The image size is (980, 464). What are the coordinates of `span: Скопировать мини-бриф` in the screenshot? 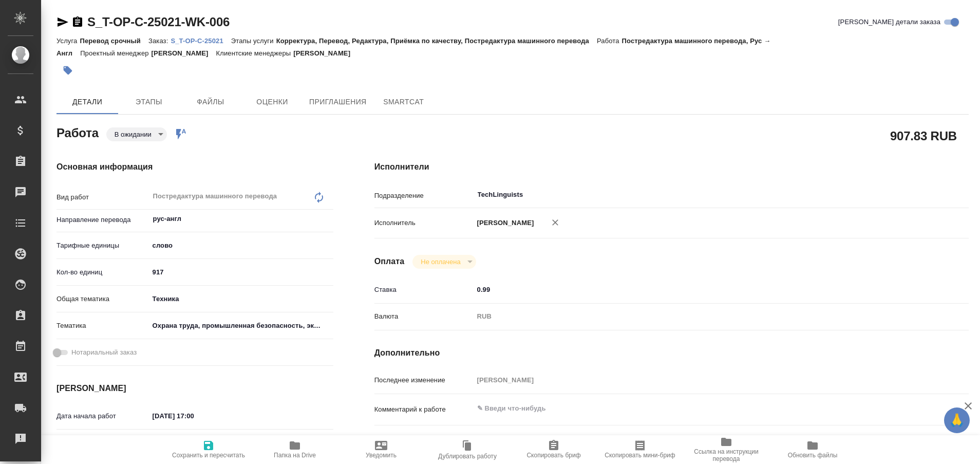 It's located at (639, 455).